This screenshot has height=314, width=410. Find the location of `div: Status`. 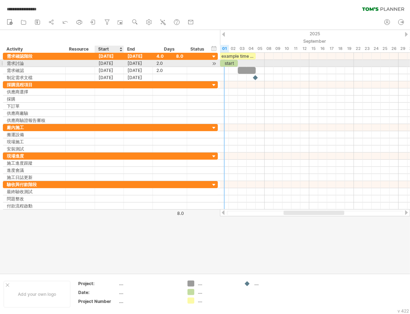

div: Status is located at coordinates (198, 49).